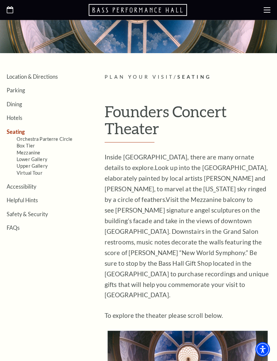 The image size is (277, 361). What do you see at coordinates (28, 152) in the screenshot?
I see `a: Mezzanine` at bounding box center [28, 152].